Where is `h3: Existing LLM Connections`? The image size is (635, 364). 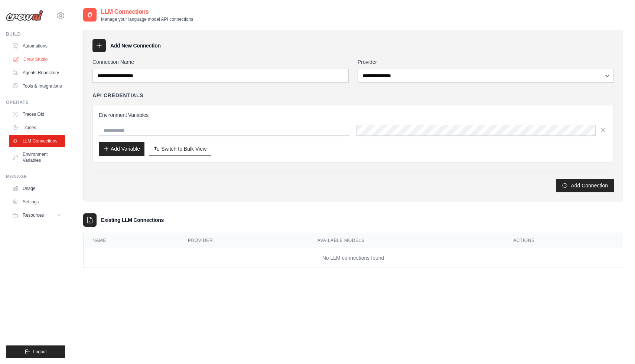
h3: Existing LLM Connections is located at coordinates (132, 220).